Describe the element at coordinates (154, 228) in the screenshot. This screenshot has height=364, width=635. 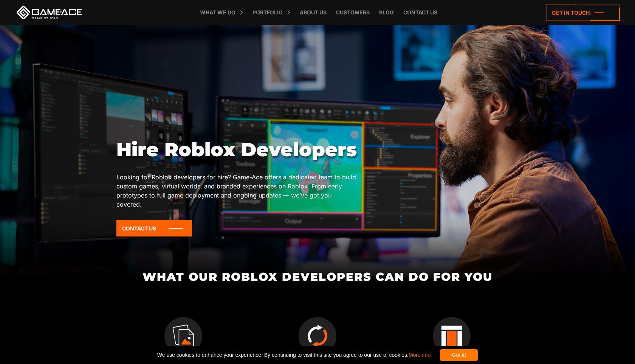
I see `a: Contact Us` at that location.